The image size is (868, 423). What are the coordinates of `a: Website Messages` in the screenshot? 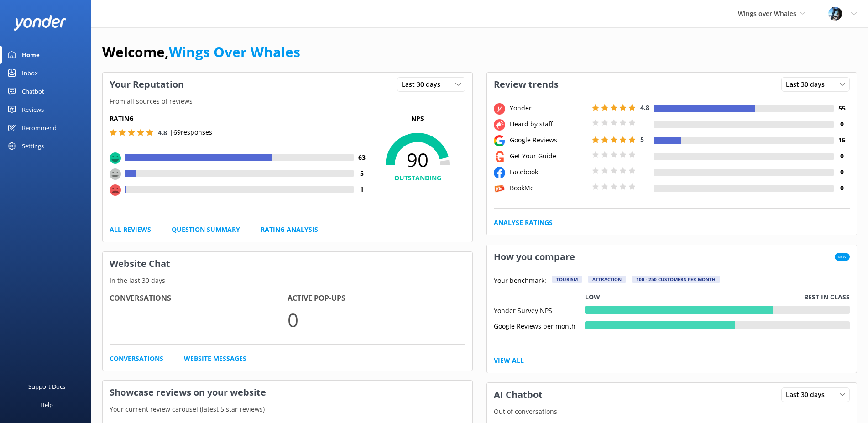 It's located at (215, 358).